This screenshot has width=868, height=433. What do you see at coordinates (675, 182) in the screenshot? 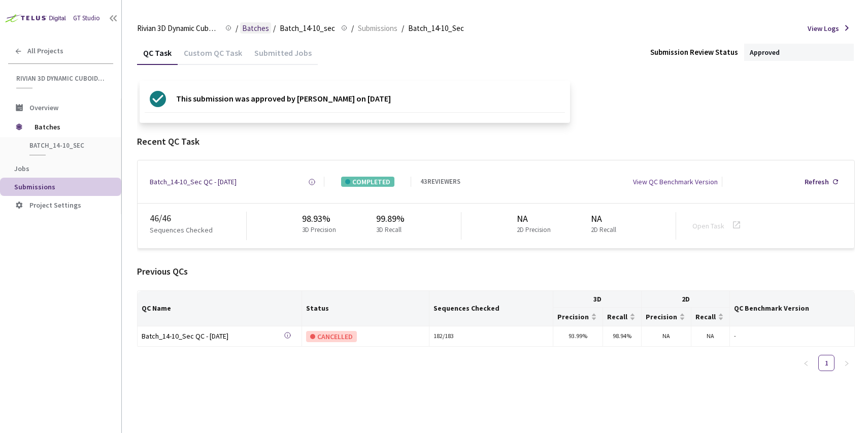
I see `div: View QC Benchmark Version` at bounding box center [675, 182].